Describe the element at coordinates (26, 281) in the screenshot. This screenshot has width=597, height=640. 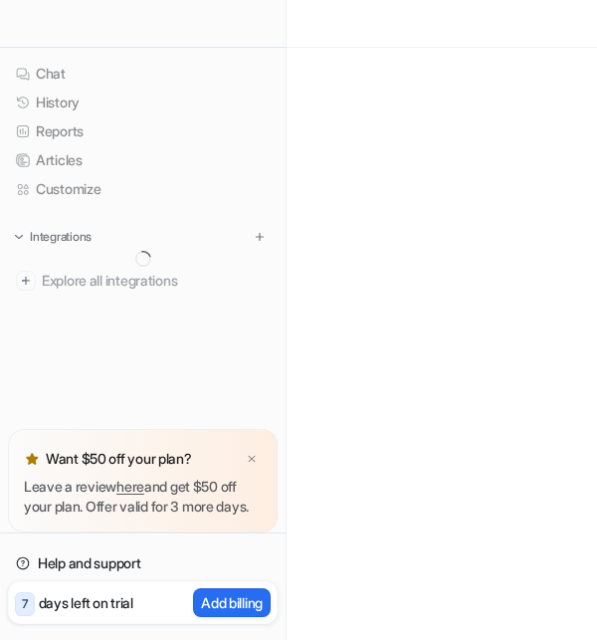
I see `img: explore all integrations` at that location.